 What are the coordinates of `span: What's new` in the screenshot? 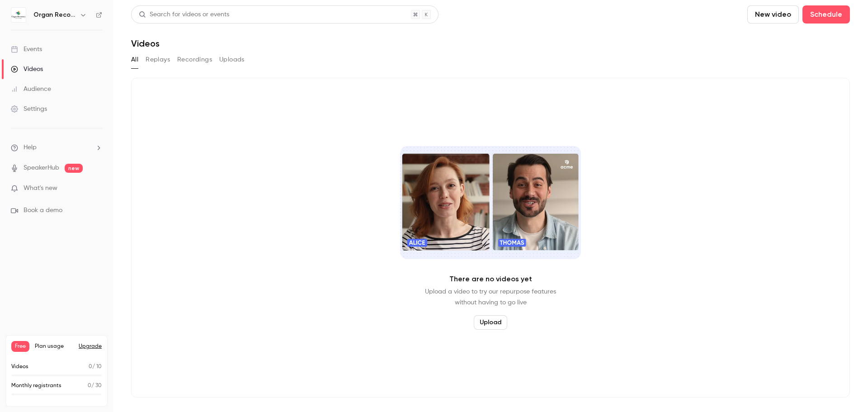 It's located at (41, 188).